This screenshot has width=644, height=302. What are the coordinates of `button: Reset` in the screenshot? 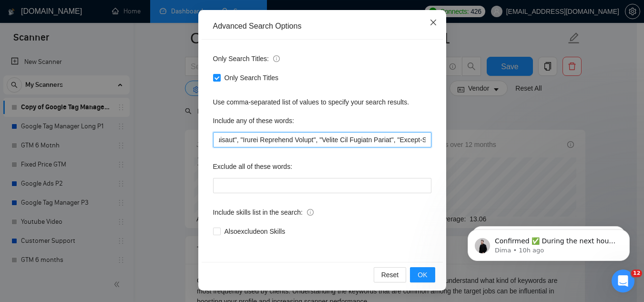 It's located at (390, 274).